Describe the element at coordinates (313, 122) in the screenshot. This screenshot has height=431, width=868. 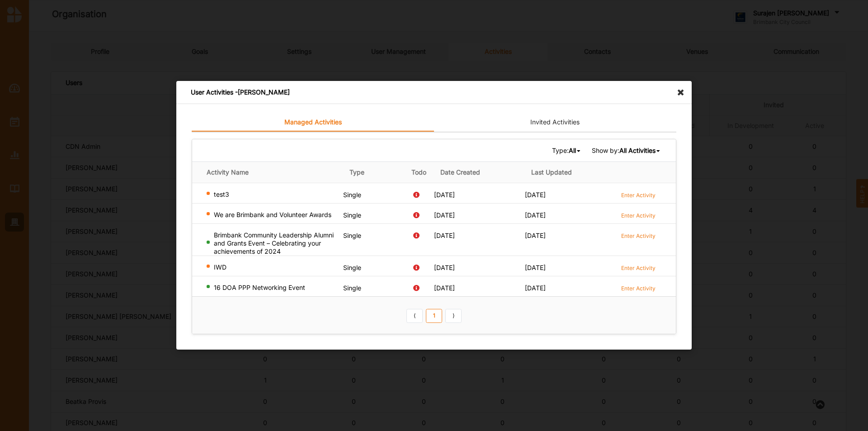
I see `a: Managed Activities` at that location.